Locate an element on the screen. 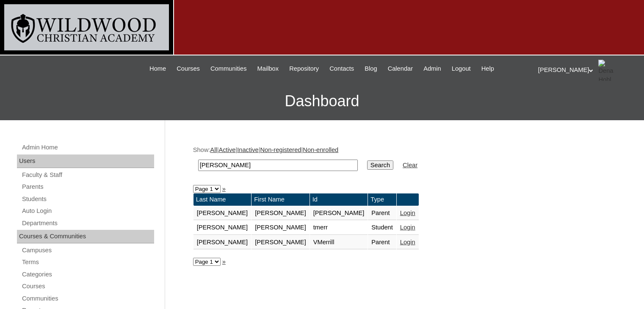  a: Auto Login is located at coordinates (88, 211).